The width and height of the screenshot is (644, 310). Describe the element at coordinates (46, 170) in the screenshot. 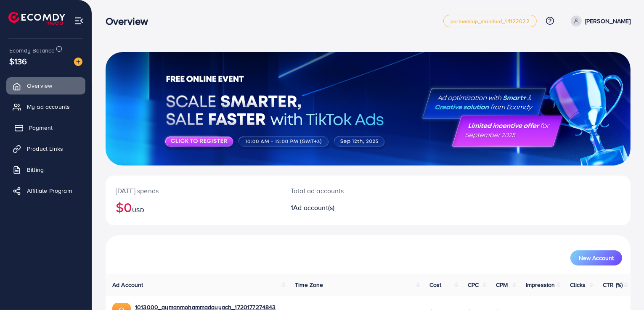

I see `a: Billing` at that location.